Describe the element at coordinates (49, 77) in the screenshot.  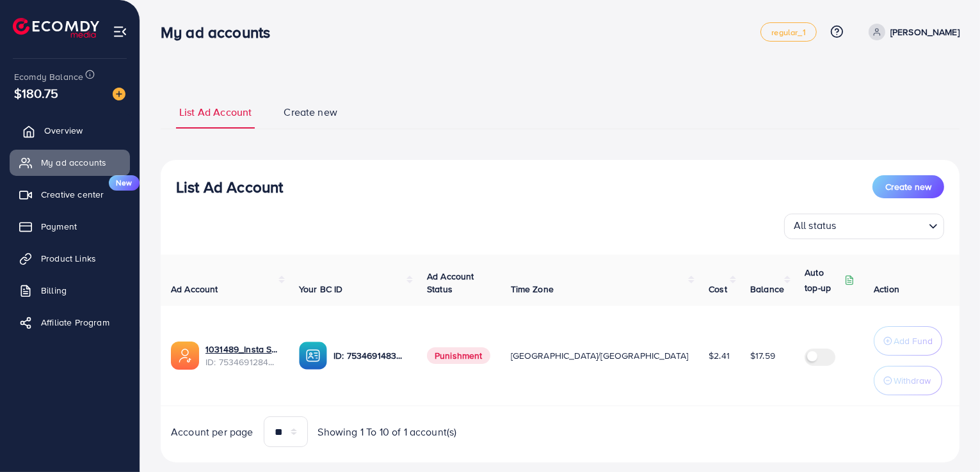
I see `span: Ecomdy Balance` at that location.